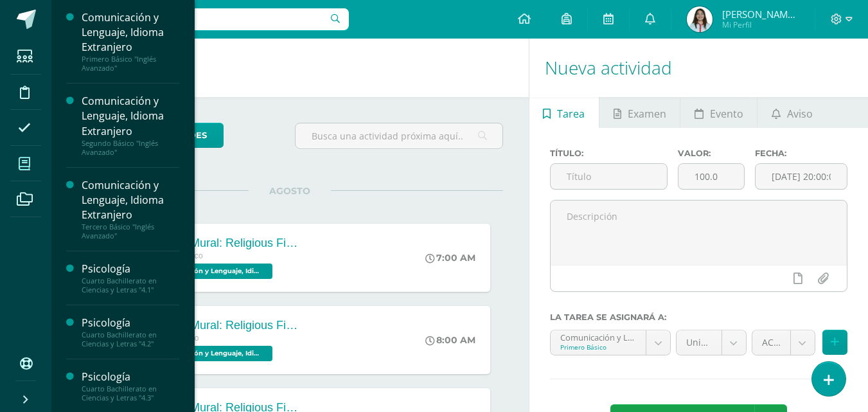 The width and height of the screenshot is (868, 412). What do you see at coordinates (783, 343) in the screenshot?
I see `a: ACTITUDINAL (15.0pts)` at bounding box center [783, 343].